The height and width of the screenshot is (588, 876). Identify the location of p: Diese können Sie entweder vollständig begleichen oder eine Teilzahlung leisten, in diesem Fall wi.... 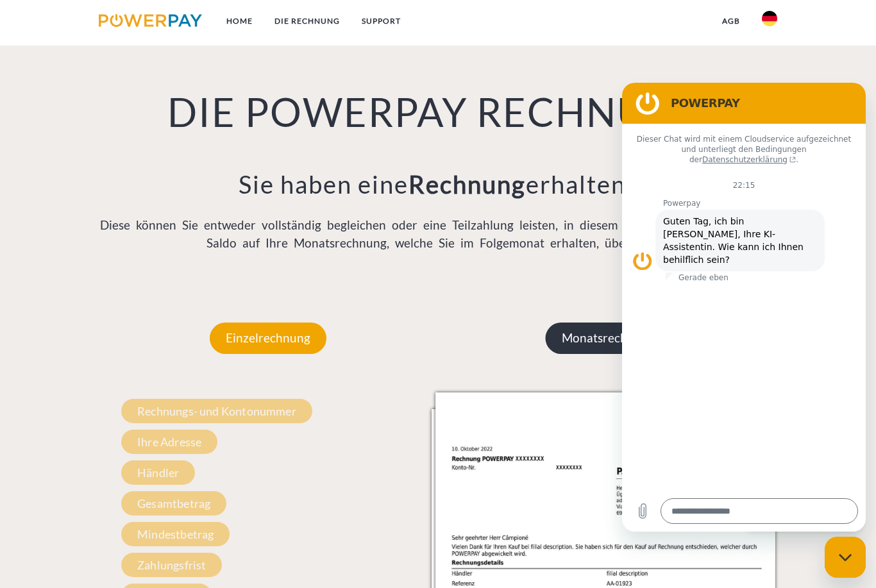
(438, 234).